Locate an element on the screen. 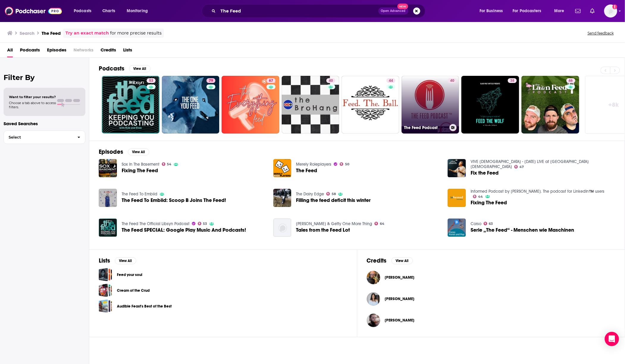 This screenshot has height=364, width=625. span: Want to filter your results? is located at coordinates (33, 97).